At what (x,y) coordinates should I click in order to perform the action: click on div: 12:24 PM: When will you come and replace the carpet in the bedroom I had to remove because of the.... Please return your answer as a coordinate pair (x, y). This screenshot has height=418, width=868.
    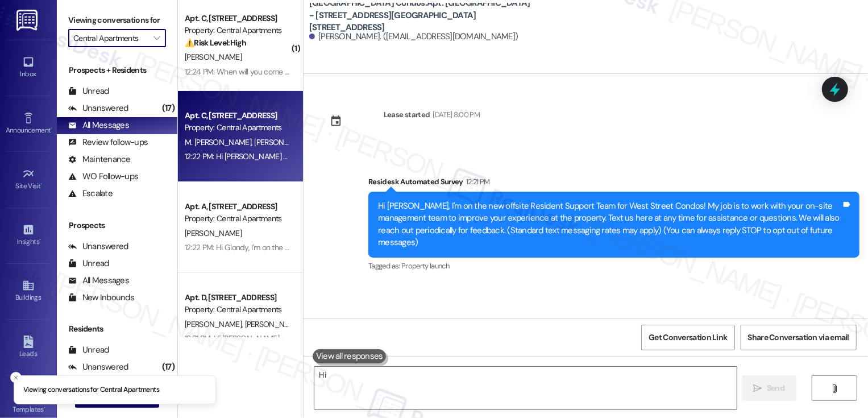
    Looking at the image, I should click on (394, 71).